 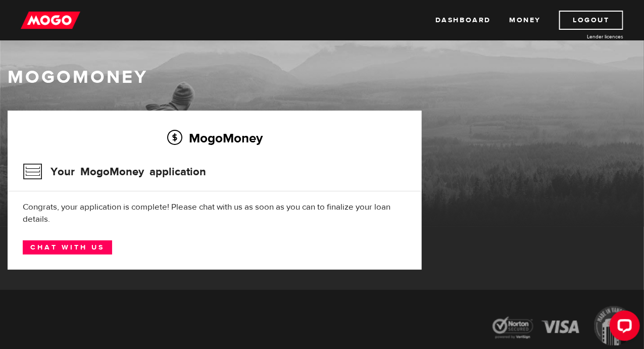 I want to click on a: Lender licences, so click(x=585, y=36).